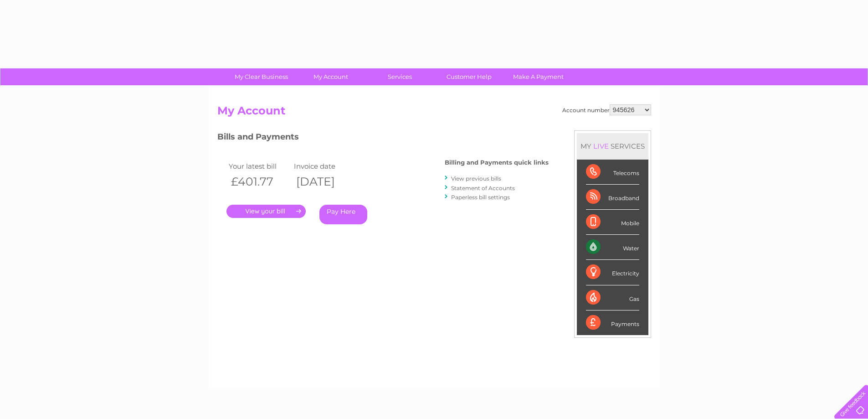 Image resolution: width=868 pixels, height=419 pixels. Describe the element at coordinates (497, 162) in the screenshot. I see `h4: Billing and Payments quick links` at that location.